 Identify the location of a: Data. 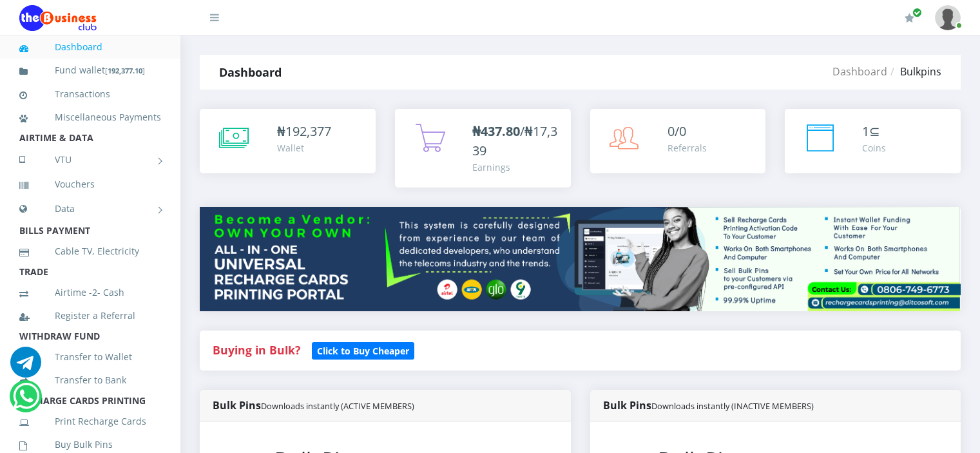
(90, 209).